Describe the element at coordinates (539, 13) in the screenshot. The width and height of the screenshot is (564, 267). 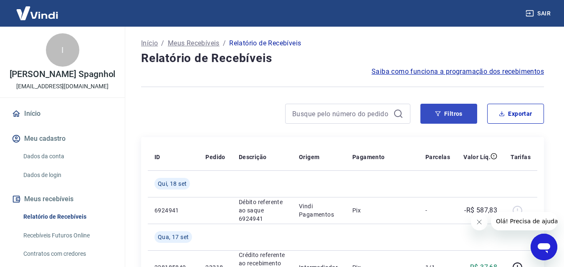
I see `button: Sair` at that location.